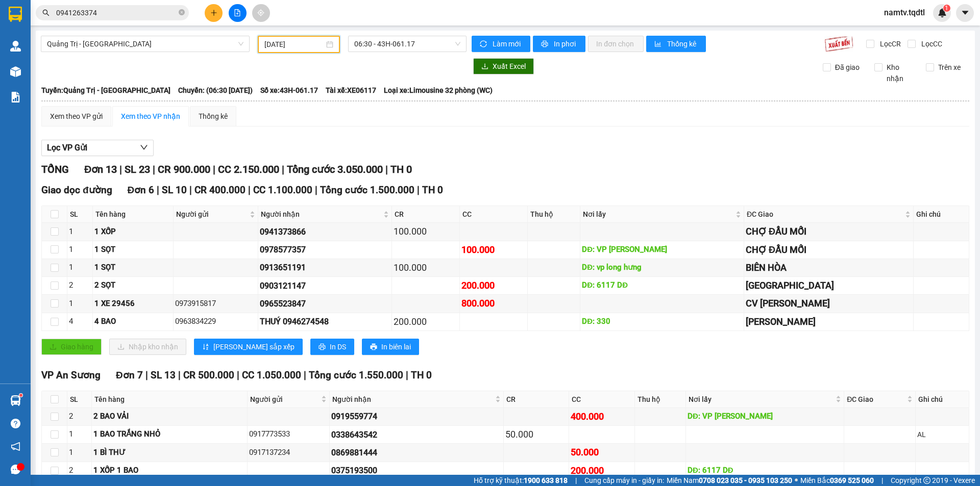  What do you see at coordinates (521, 481) in the screenshot?
I see `span: Hỗ trợ kỹ thuật:` at bounding box center [521, 481].